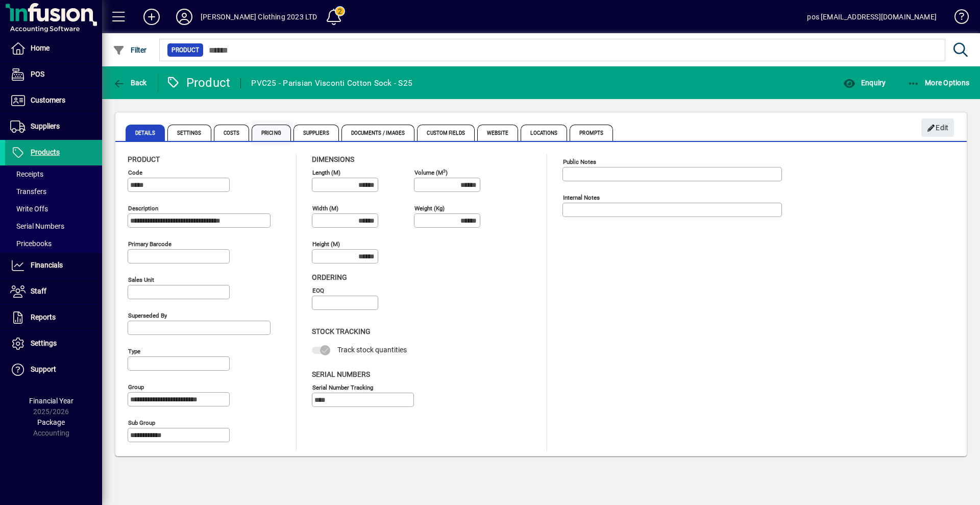  I want to click on a: Staff, so click(54, 291).